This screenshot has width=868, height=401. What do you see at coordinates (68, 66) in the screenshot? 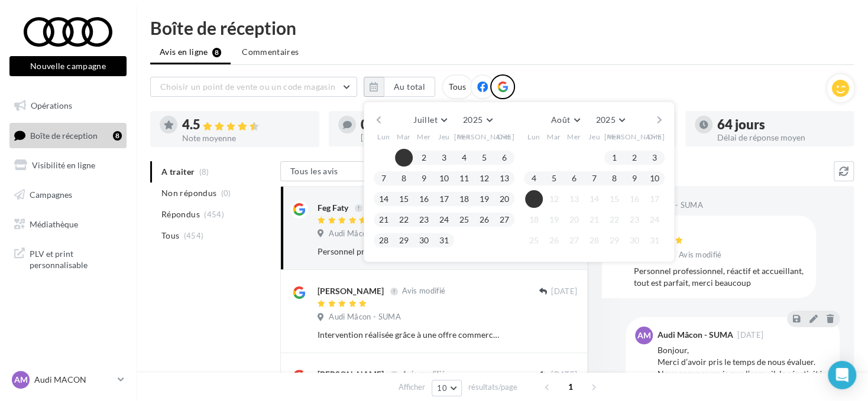
I see `button: Nouvelle campagne` at bounding box center [68, 66].